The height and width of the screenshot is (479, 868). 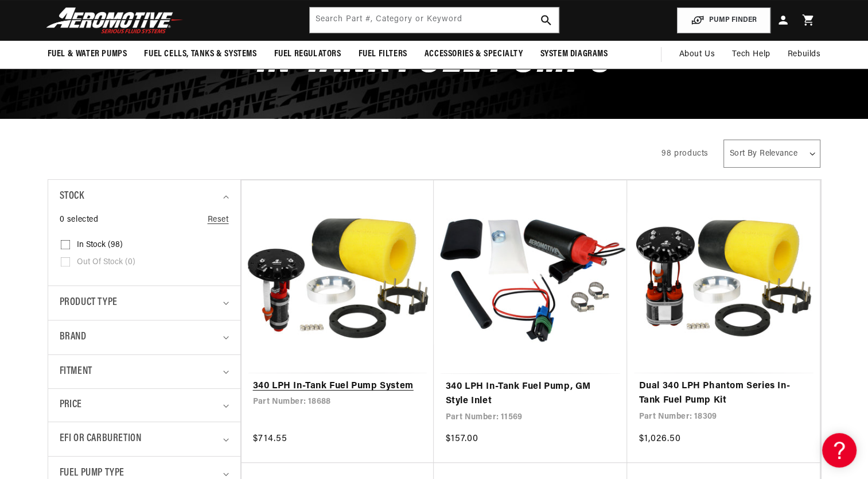 I want to click on span: Product type, so click(x=89, y=303).